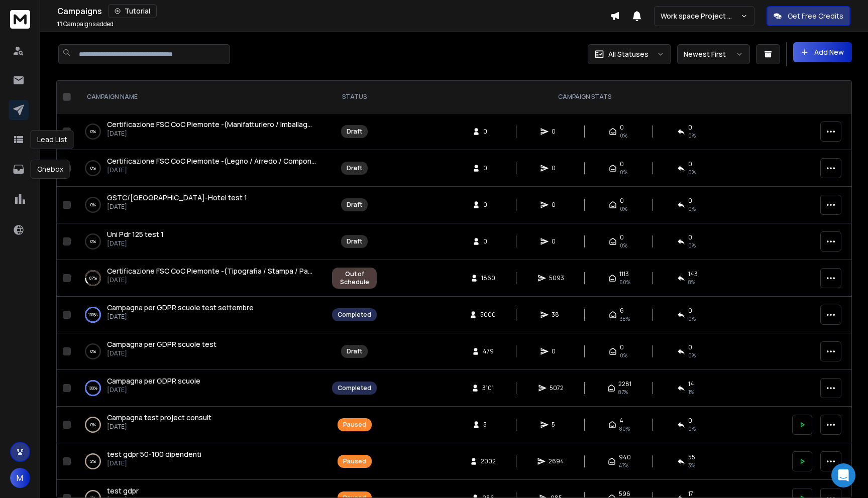 Image resolution: width=868 pixels, height=498 pixels. What do you see at coordinates (488, 388) in the screenshot?
I see `span: 3101` at bounding box center [488, 388].